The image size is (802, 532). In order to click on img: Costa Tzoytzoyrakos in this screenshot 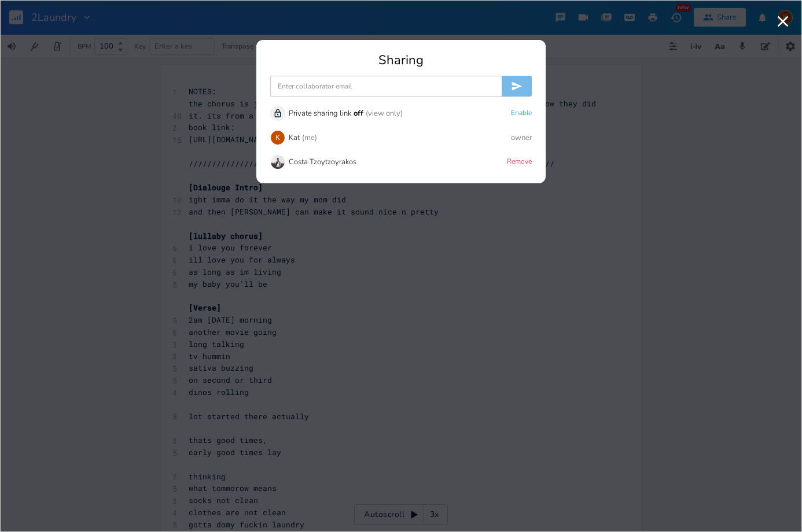, I will do `click(278, 162)`.